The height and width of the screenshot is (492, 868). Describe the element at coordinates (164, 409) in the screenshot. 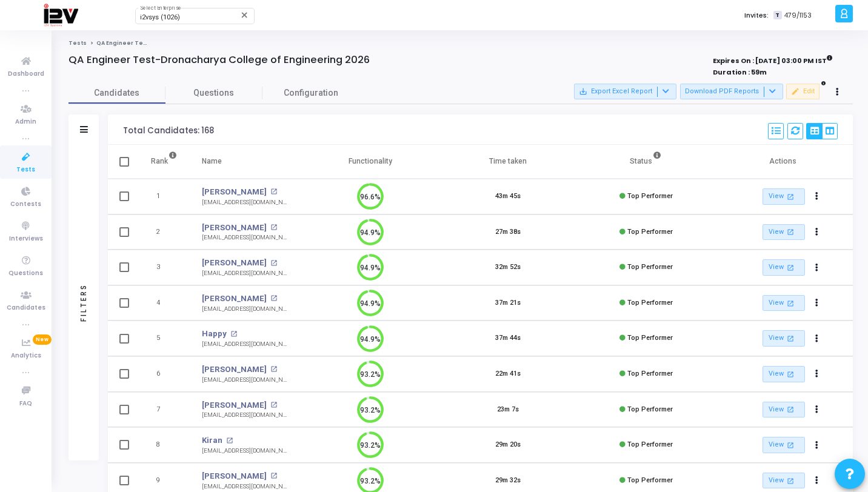

I see `td: 7` at that location.